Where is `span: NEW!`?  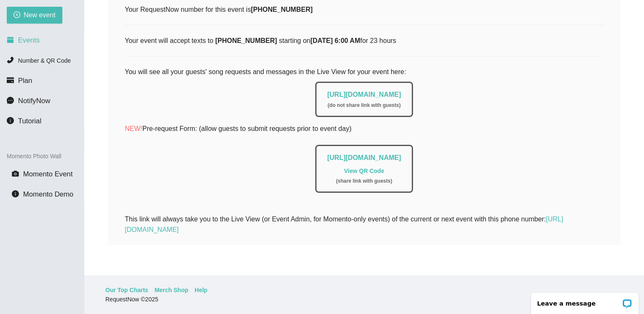 span: NEW! is located at coordinates (133, 128).